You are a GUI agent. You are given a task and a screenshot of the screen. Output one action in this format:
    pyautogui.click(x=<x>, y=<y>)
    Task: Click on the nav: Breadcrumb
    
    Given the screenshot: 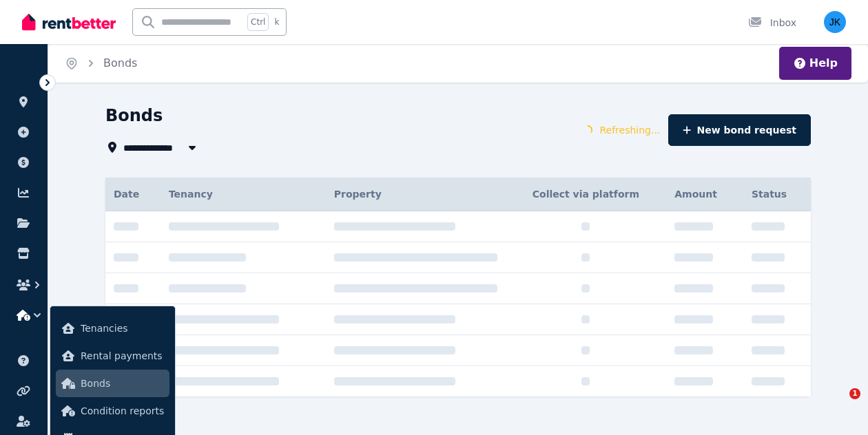 What is the action you would take?
    pyautogui.click(x=101, y=63)
    